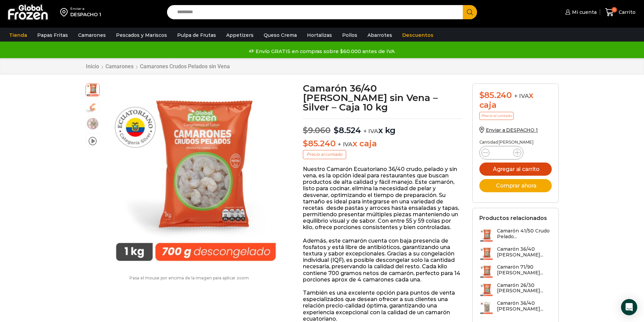  I want to click on img: address-field-icon.svg, so click(65, 12).